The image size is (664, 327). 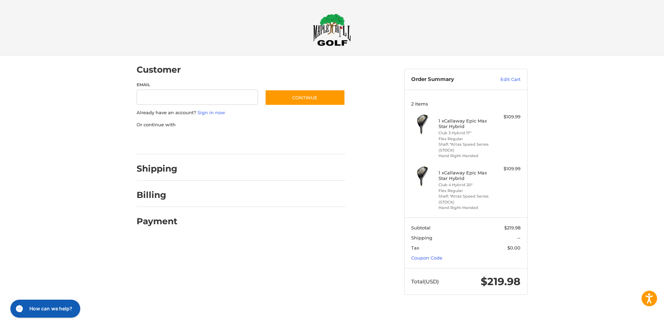 What do you see at coordinates (415, 248) in the screenshot?
I see `span: Tax` at bounding box center [415, 248].